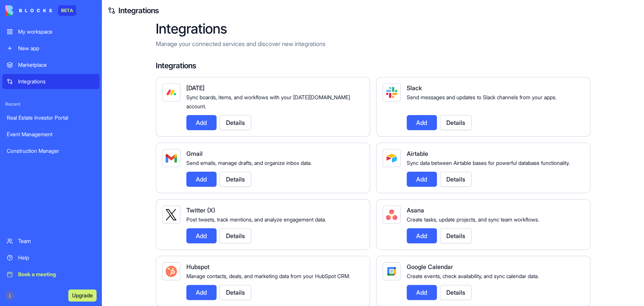 This screenshot has width=644, height=306. I want to click on a: Book a meeting, so click(51, 274).